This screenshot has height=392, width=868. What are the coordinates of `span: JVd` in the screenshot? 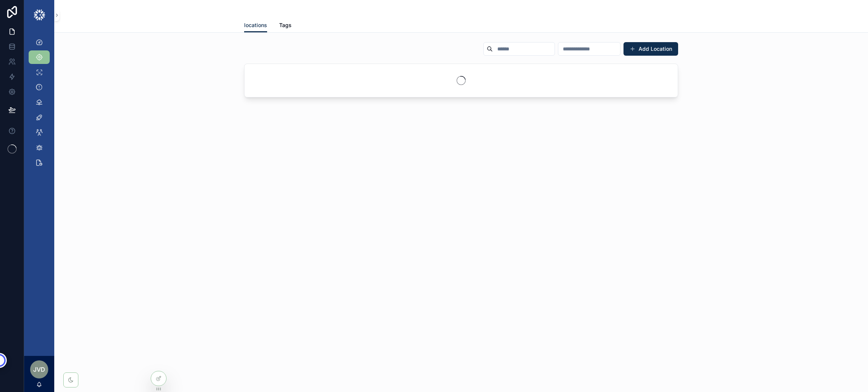 It's located at (39, 370).